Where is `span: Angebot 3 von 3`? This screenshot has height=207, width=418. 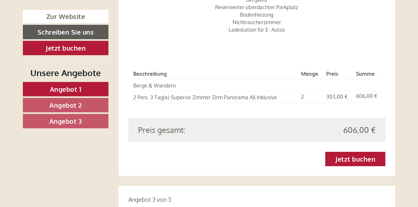
span: Angebot 3 von 3 is located at coordinates (150, 200).